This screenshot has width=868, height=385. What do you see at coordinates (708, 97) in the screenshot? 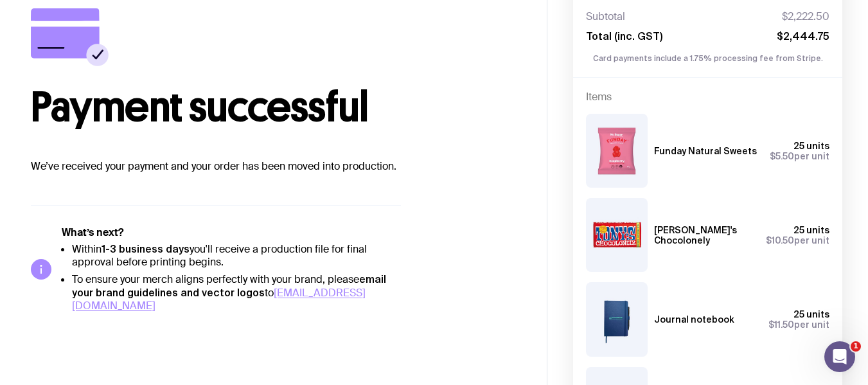
I see `h4: Items` at bounding box center [708, 97].